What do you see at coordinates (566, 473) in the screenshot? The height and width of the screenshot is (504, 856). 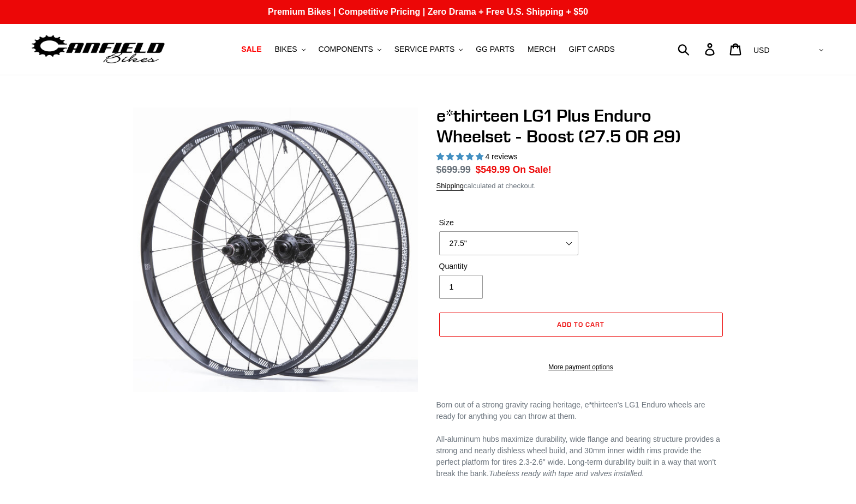 I see `em: Tubeless ready with tape and valves installed.` at bounding box center [566, 473].